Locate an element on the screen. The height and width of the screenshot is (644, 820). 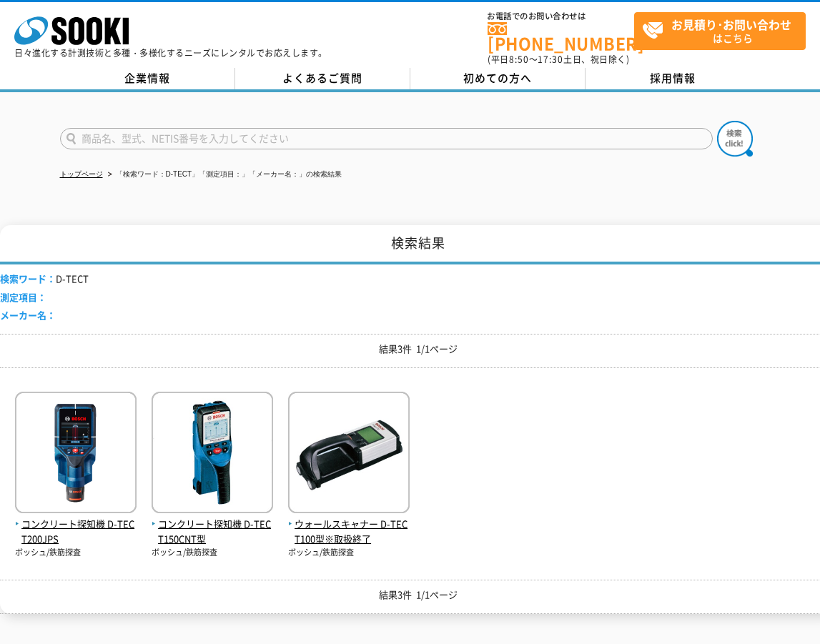
span: コンクリート探知機 D-TECT150CNT型 is located at coordinates (212, 532).